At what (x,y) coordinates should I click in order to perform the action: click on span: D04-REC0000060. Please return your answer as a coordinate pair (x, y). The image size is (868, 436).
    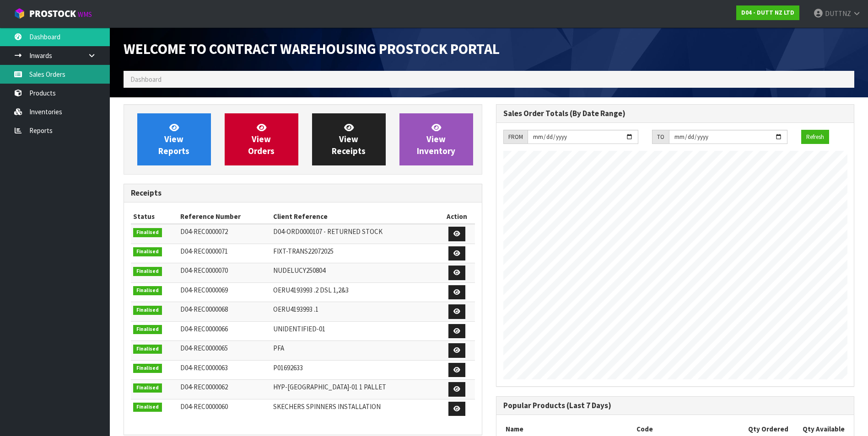
    Looking at the image, I should click on (204, 407).